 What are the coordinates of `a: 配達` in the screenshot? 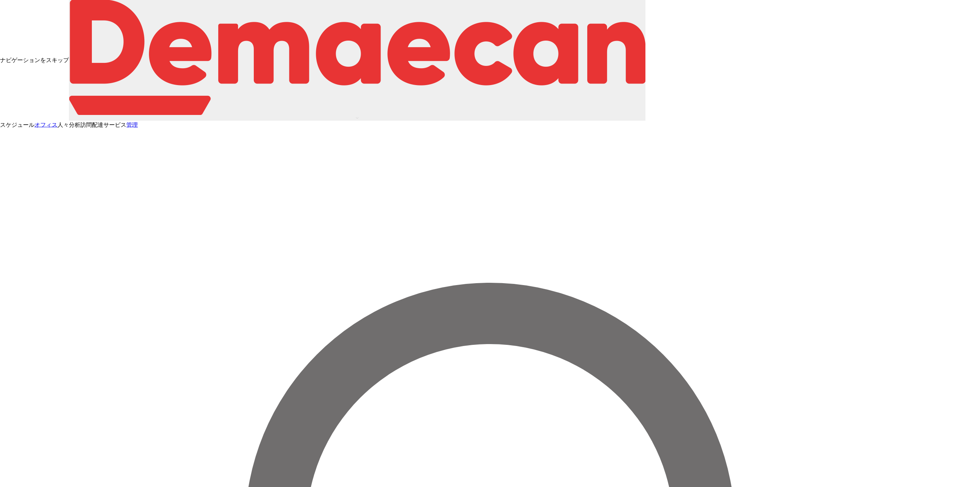 It's located at (97, 125).